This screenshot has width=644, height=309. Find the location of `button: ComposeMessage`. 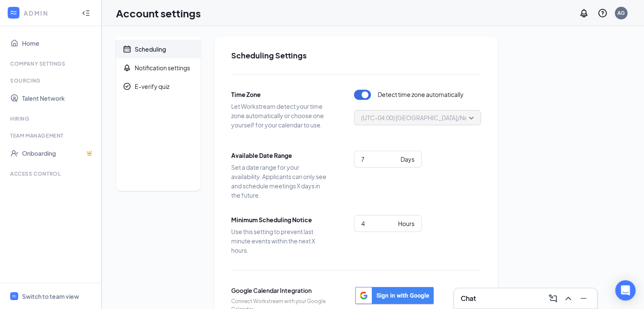

button: ComposeMessage is located at coordinates (553, 298).